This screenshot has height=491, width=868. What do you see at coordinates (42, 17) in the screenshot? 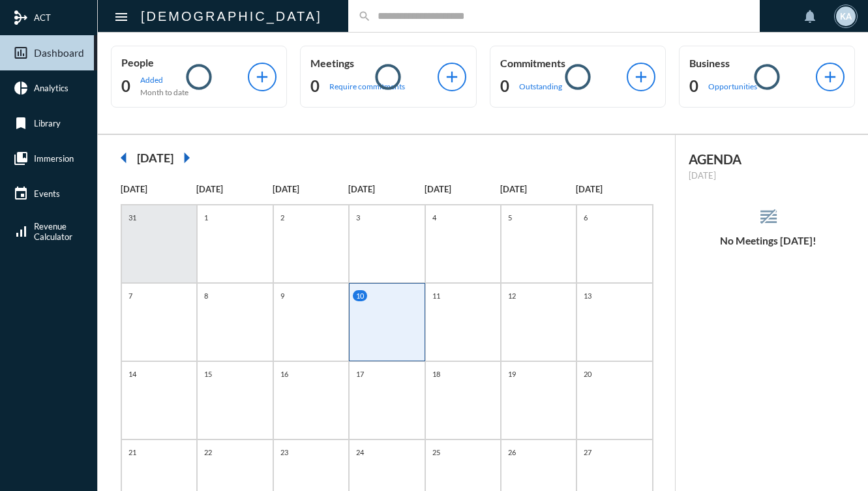
I see `span: ACT` at bounding box center [42, 17].